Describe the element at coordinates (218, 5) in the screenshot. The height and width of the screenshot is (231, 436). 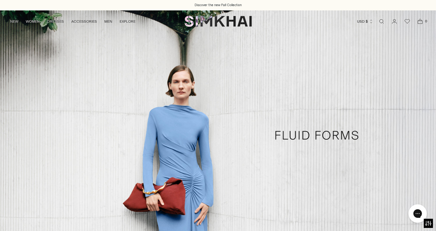
I see `h3: Discover the new Fall Collection` at that location.